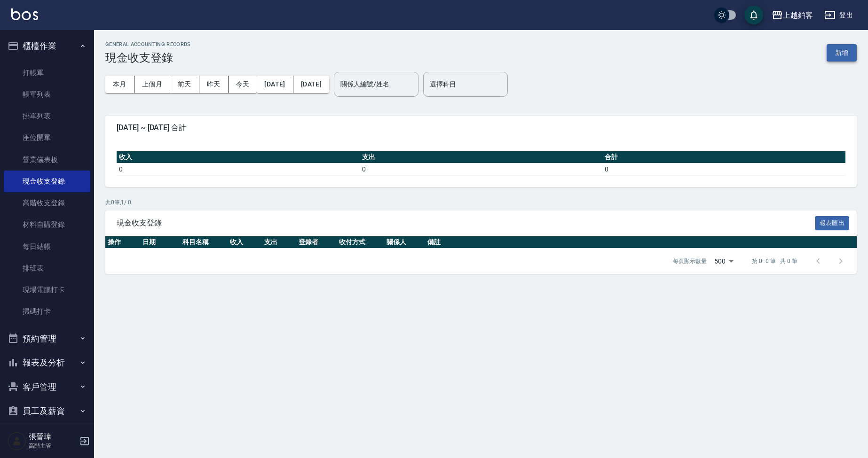 Image resolution: width=868 pixels, height=458 pixels. What do you see at coordinates (47, 269) in the screenshot?
I see `a: 排班表` at bounding box center [47, 269].